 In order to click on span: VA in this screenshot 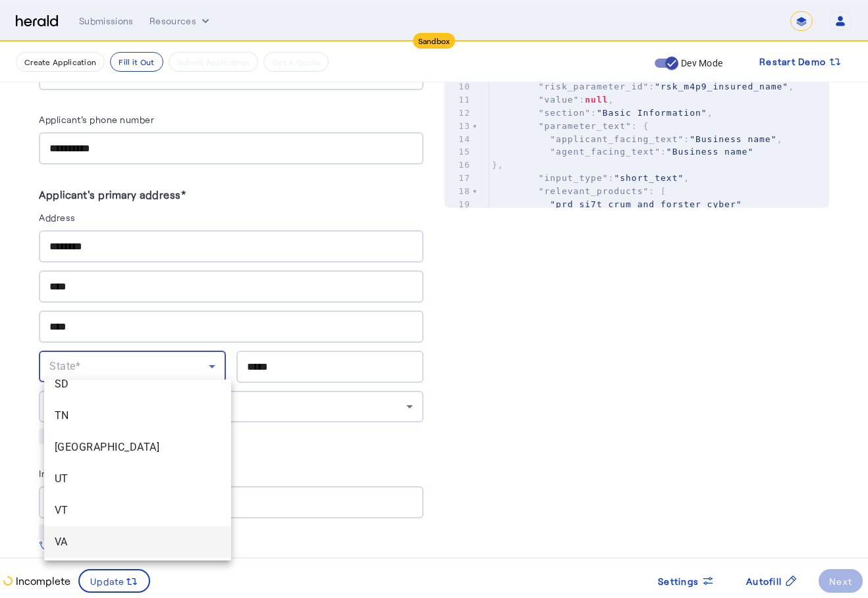, I will do `click(138, 542)`.